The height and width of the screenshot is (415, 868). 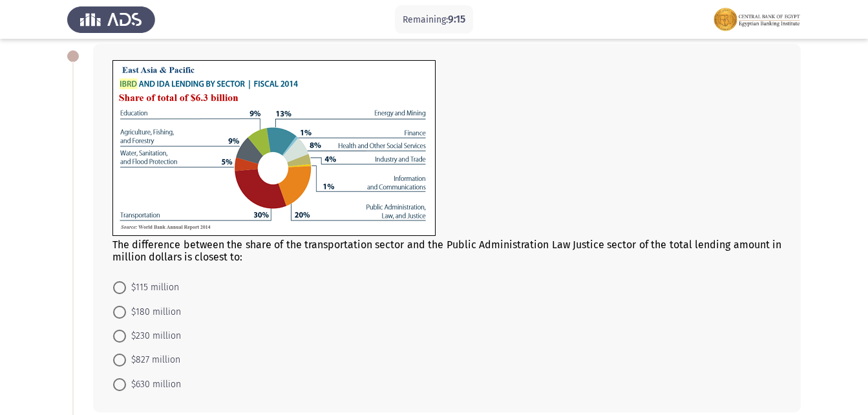 What do you see at coordinates (153, 336) in the screenshot?
I see `span: $230 million` at bounding box center [153, 336].